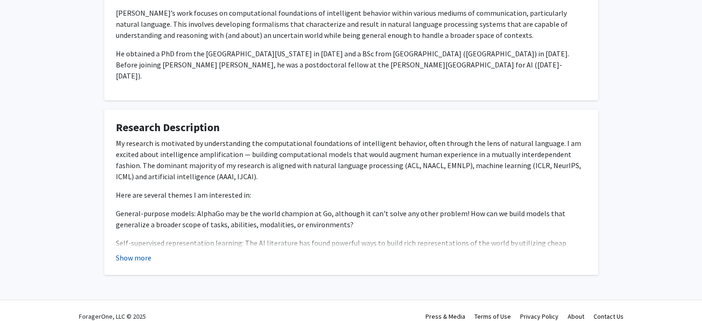 The width and height of the screenshot is (702, 321). What do you see at coordinates (539, 316) in the screenshot?
I see `a: Privacy Policy` at bounding box center [539, 316].